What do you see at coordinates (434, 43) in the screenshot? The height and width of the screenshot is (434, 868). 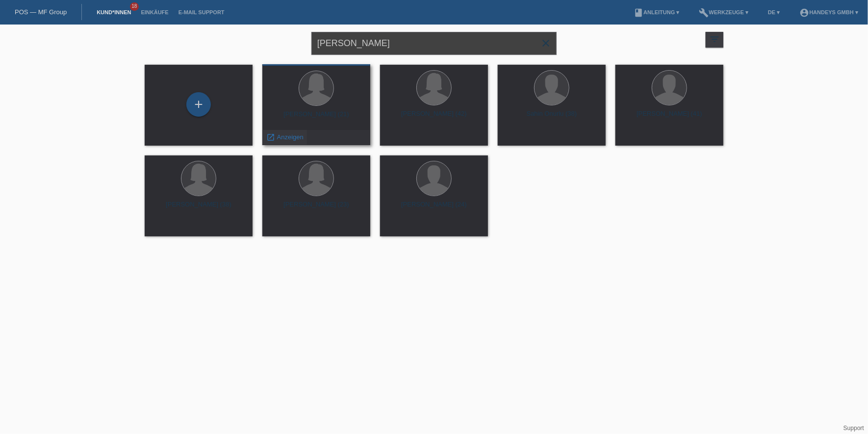 I see `input: Suche...` at bounding box center [434, 43].